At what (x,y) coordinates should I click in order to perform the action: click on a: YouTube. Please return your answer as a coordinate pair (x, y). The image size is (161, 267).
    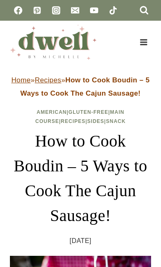
    Looking at the image, I should click on (94, 10).